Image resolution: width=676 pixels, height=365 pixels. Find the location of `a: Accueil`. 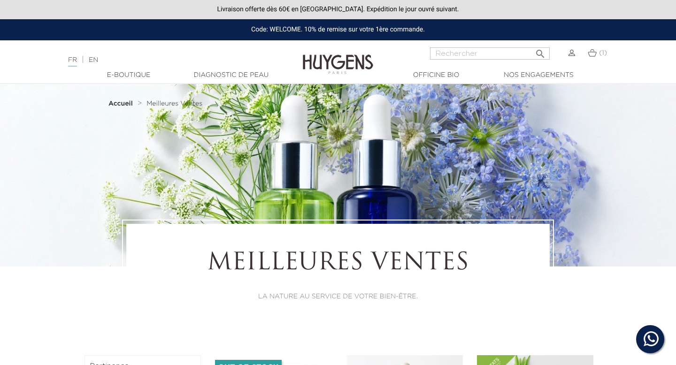

a: Accueil is located at coordinates (122, 104).